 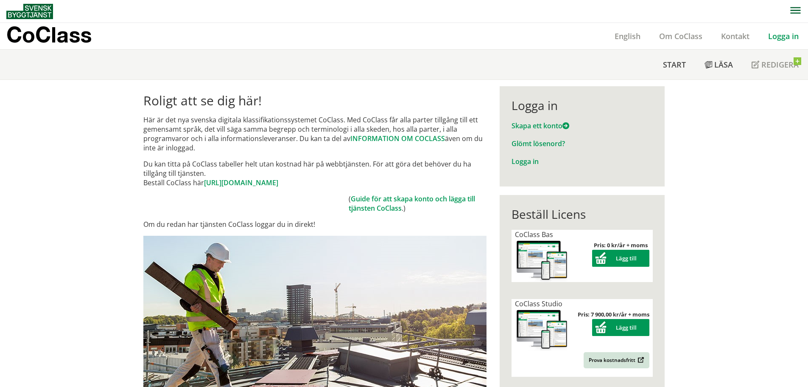 What do you see at coordinates (735, 36) in the screenshot?
I see `a: Kontakt` at bounding box center [735, 36].